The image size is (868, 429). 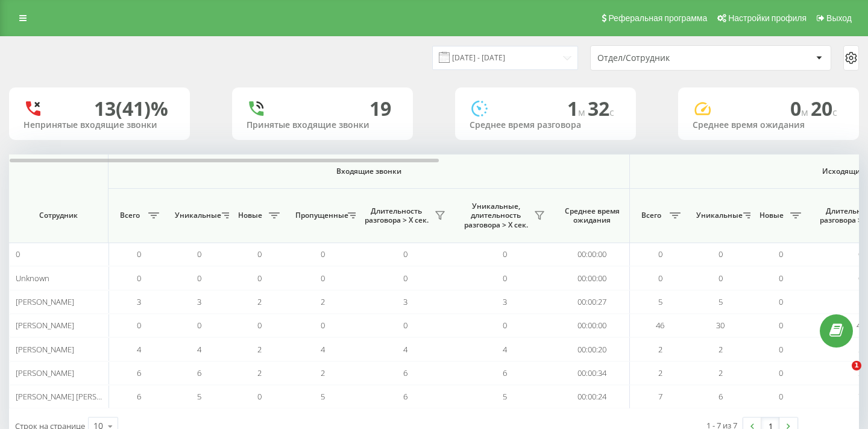 I want to click on span: Среднее время ожидания, so click(x=592, y=216).